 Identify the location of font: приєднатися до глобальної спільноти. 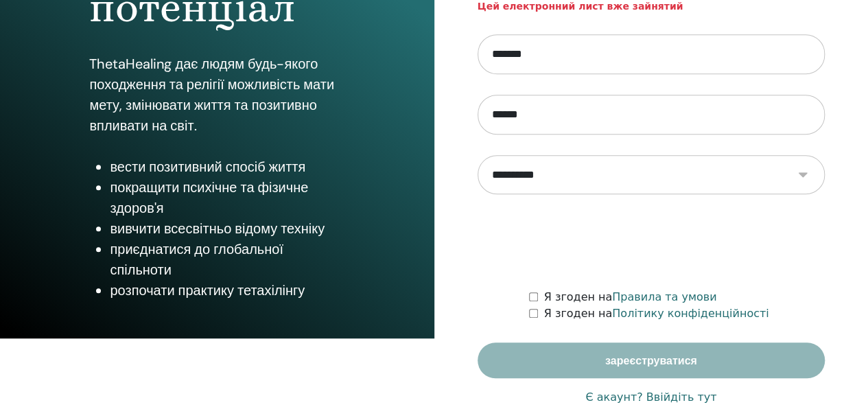
(197, 259).